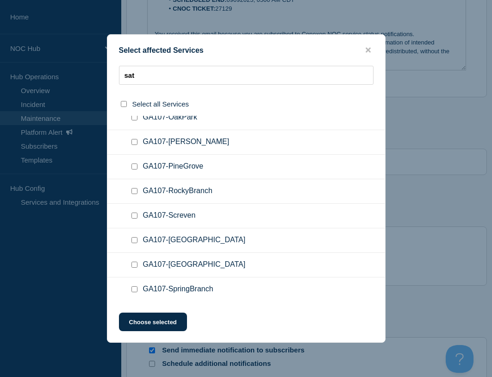  I want to click on input: GA107-SpringBranch checkbox, so click(134, 289).